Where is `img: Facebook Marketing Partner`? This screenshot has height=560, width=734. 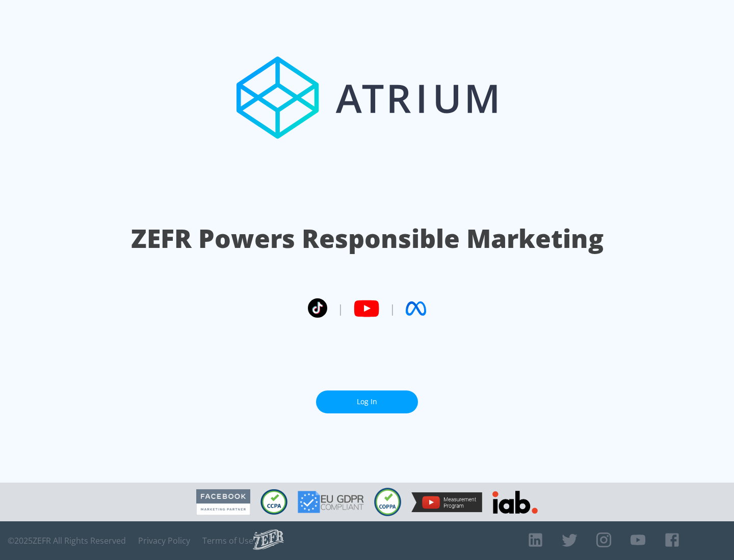 img: Facebook Marketing Partner is located at coordinates (223, 502).